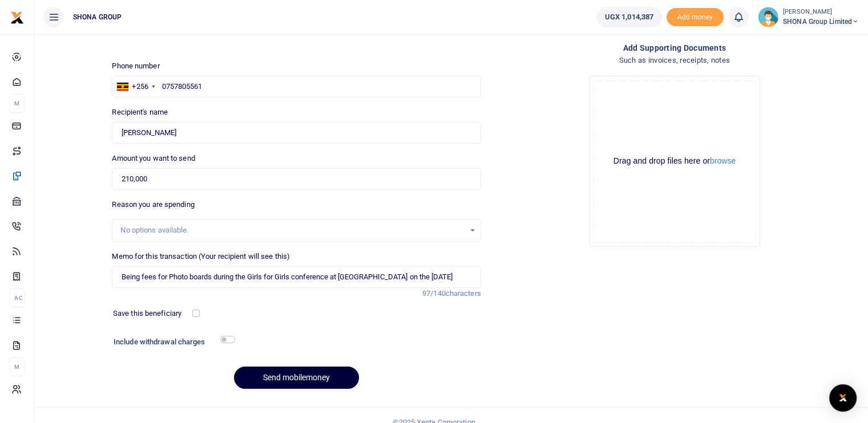 The image size is (868, 423). Describe the element at coordinates (695, 16) in the screenshot. I see `a: Add money` at that location.